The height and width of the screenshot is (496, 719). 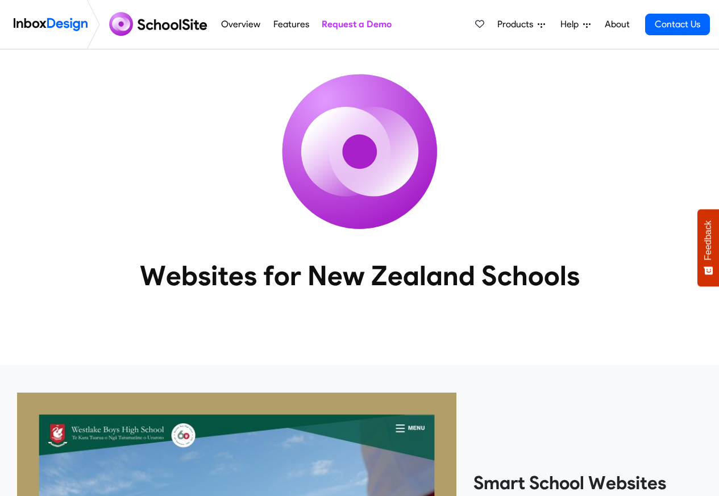 I want to click on a: Features, so click(x=291, y=24).